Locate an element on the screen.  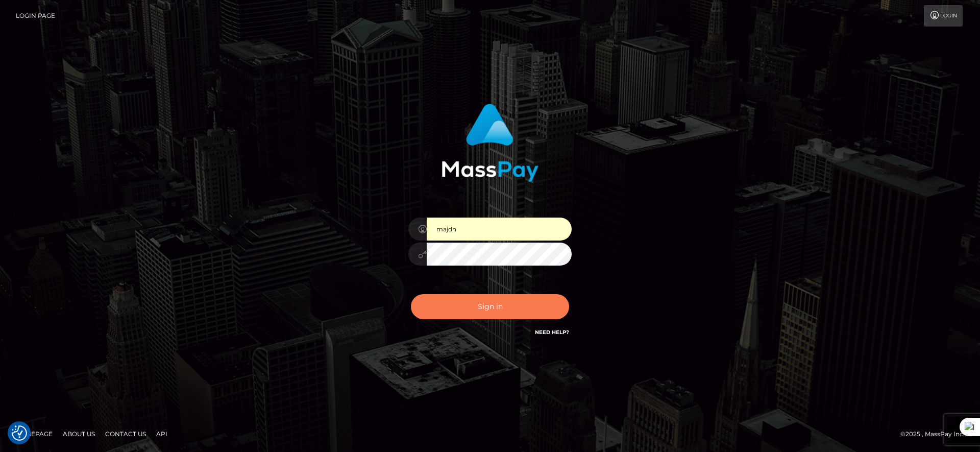
input: Username... is located at coordinates (499, 229).